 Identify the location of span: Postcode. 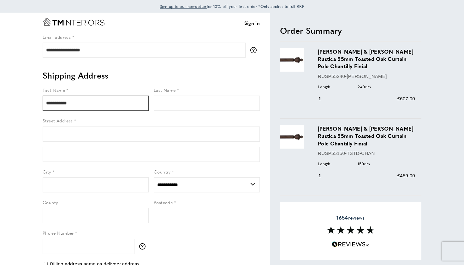
(163, 202).